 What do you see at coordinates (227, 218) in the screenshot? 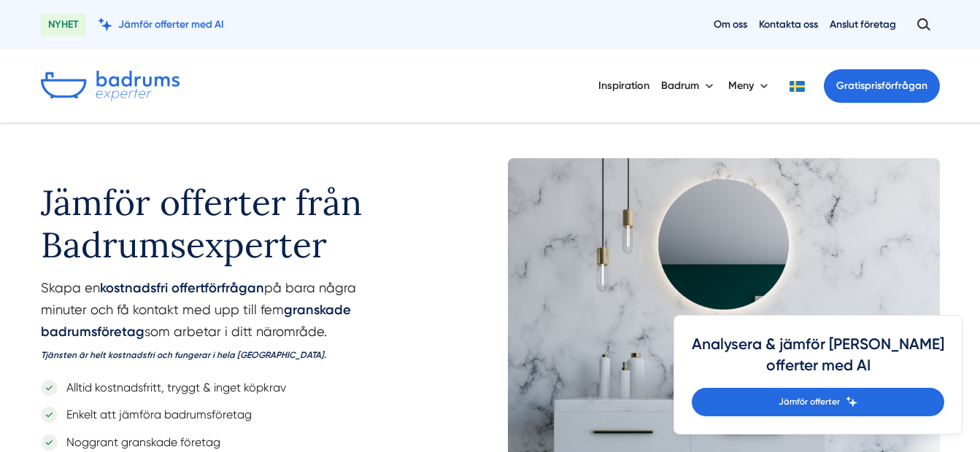
I see `h1: Jämför offerter från Badrumsexperter` at bounding box center [227, 218].